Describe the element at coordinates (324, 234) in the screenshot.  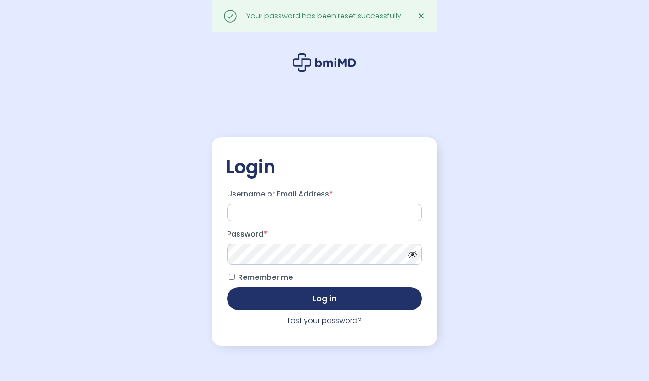
I see `label: Password` at that location.